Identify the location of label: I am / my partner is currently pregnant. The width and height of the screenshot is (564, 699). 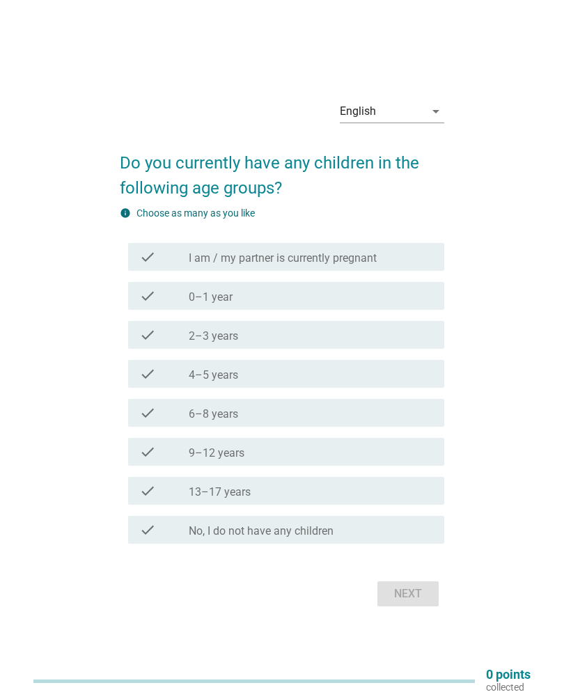
(283, 258).